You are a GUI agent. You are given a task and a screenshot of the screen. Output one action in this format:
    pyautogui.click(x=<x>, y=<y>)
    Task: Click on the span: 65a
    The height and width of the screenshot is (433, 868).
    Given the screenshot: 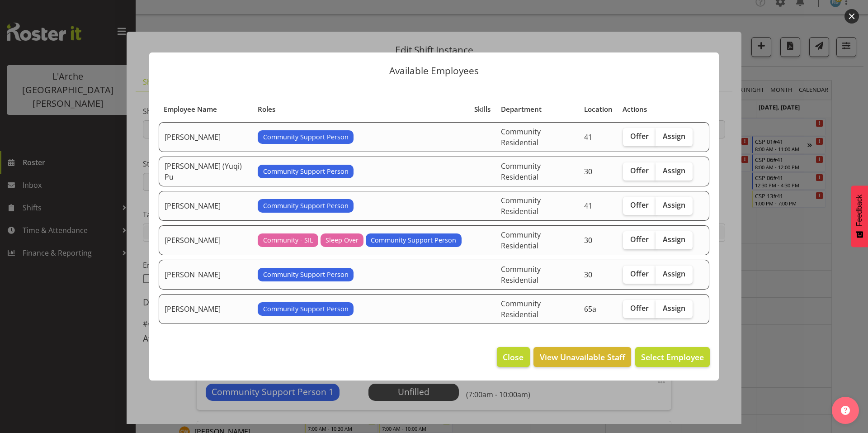 What is the action you would take?
    pyautogui.click(x=590, y=309)
    